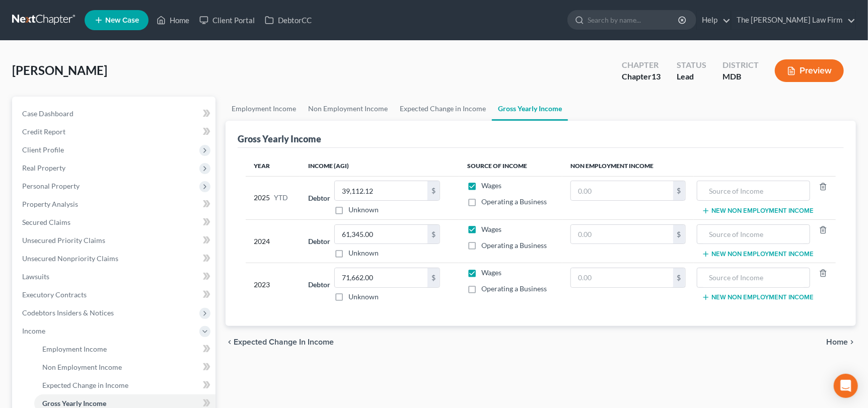 The image size is (868, 408). What do you see at coordinates (82, 367) in the screenshot?
I see `span: Non Employment Income` at bounding box center [82, 367].